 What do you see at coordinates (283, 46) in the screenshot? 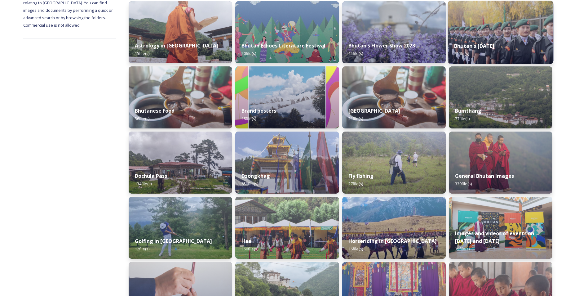
I see `strong: Bhutan Echoes Literature Festival` at bounding box center [283, 46].